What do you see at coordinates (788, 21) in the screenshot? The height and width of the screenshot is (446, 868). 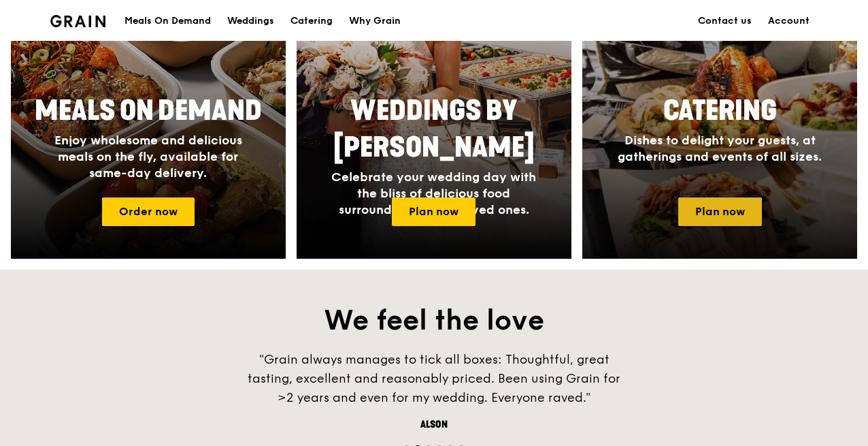 I see `a: Account` at bounding box center [788, 21].